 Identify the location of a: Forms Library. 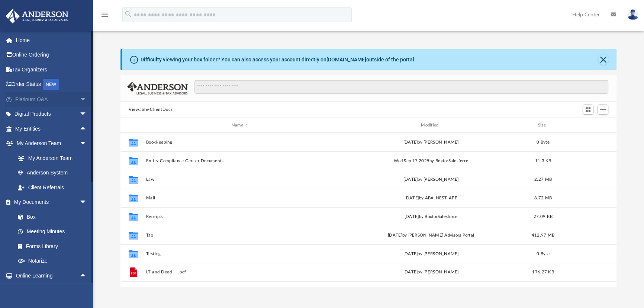
(51, 246).